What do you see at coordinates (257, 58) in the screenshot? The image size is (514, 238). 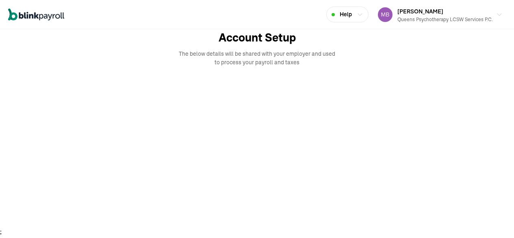 I see `span: The below details will be shared with your employer and used to process your payroll and taxes` at bounding box center [257, 58].